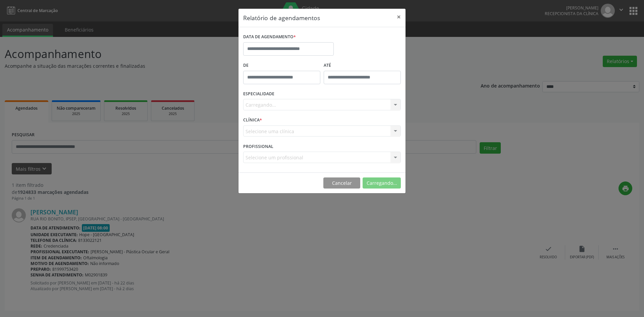 This screenshot has height=317, width=644. What do you see at coordinates (253, 120) in the screenshot?
I see `label: CLÍNICA` at bounding box center [253, 120].